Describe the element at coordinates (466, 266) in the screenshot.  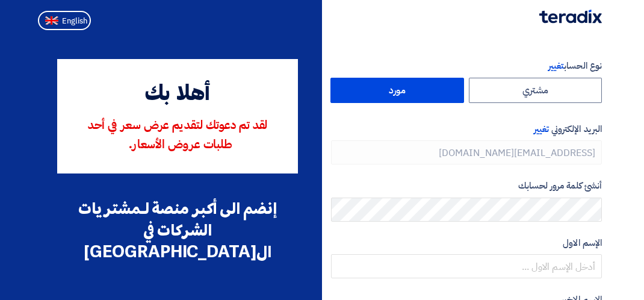
I see `input: أدخل الإسم الاول ...` at that location.